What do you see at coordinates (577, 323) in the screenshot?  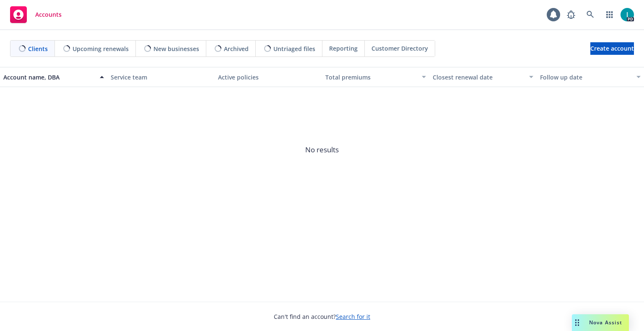 I see `div: Drag to move` at bounding box center [577, 323].